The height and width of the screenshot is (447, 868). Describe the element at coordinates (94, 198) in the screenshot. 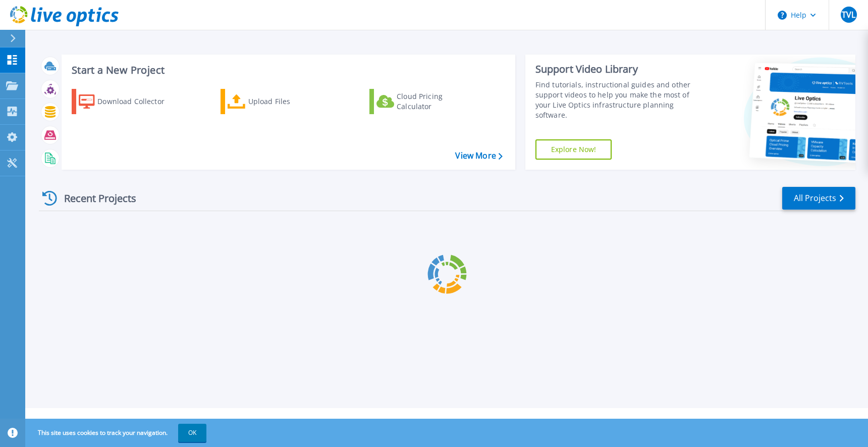

I see `div: Recent Projects` at that location.